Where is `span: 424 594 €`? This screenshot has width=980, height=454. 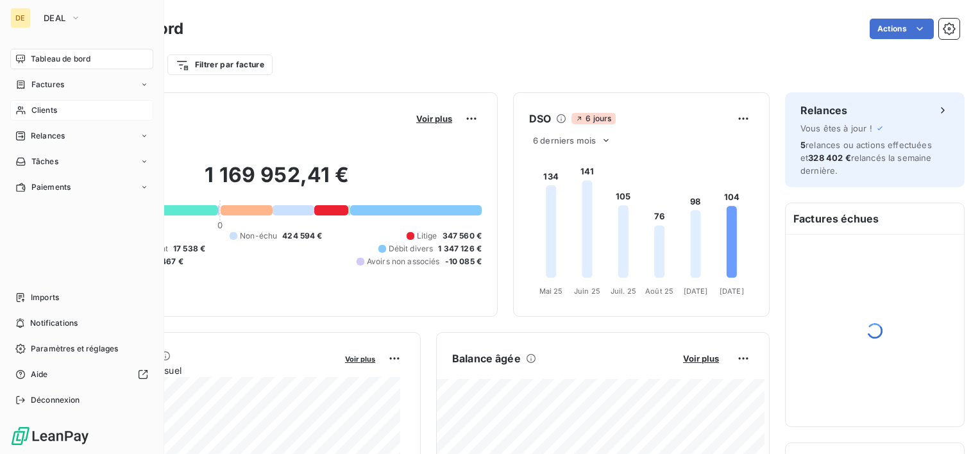
span: 424 594 € is located at coordinates (302, 236).